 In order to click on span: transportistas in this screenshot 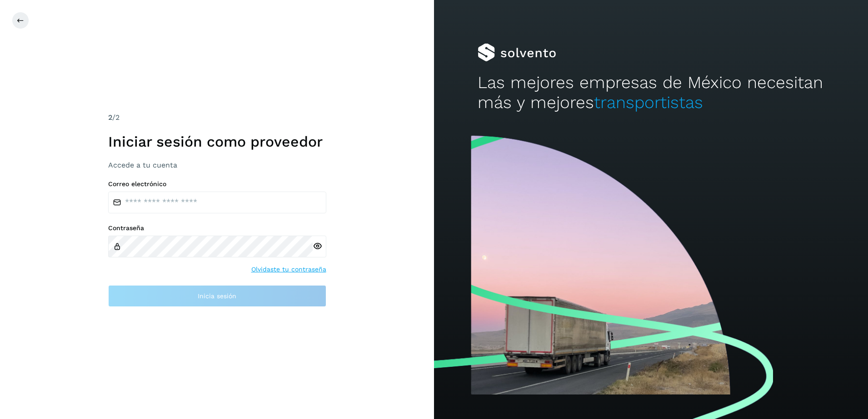, I will do `click(649, 102)`.